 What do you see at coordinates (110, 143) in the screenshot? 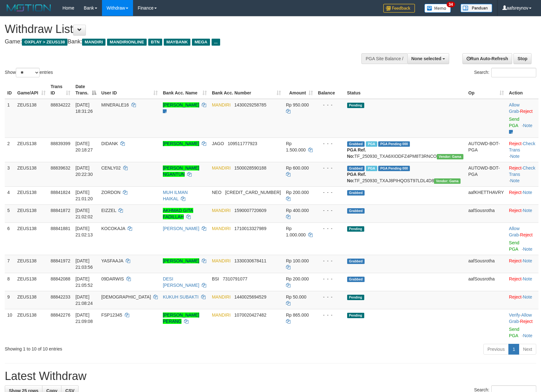
I see `span: DIDANK` at bounding box center [110, 143].